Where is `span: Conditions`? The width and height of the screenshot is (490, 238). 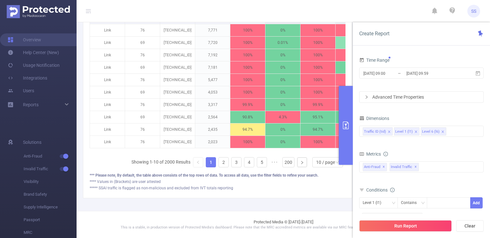 span: Conditions is located at coordinates (380, 190).